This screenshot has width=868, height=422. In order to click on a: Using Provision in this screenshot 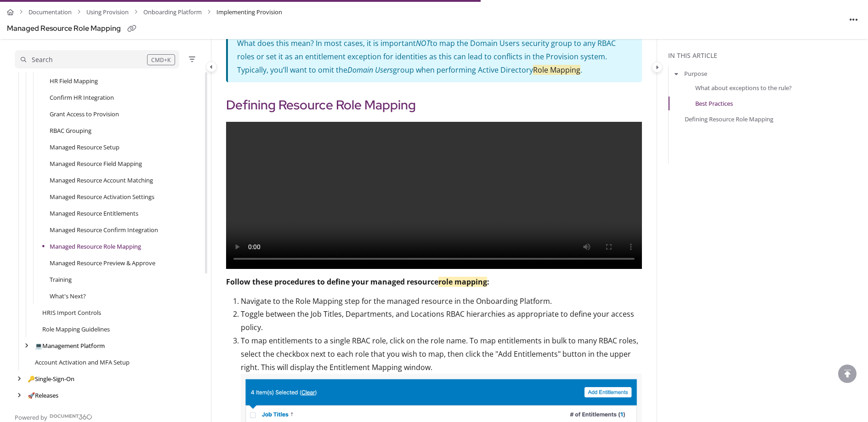, I will do `click(108, 12)`.